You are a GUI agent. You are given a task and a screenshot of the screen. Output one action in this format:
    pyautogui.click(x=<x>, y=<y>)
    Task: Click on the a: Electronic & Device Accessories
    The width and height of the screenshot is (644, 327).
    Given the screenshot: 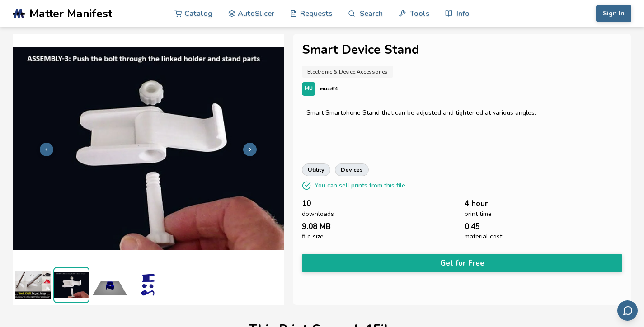 What is the action you would take?
    pyautogui.click(x=347, y=72)
    